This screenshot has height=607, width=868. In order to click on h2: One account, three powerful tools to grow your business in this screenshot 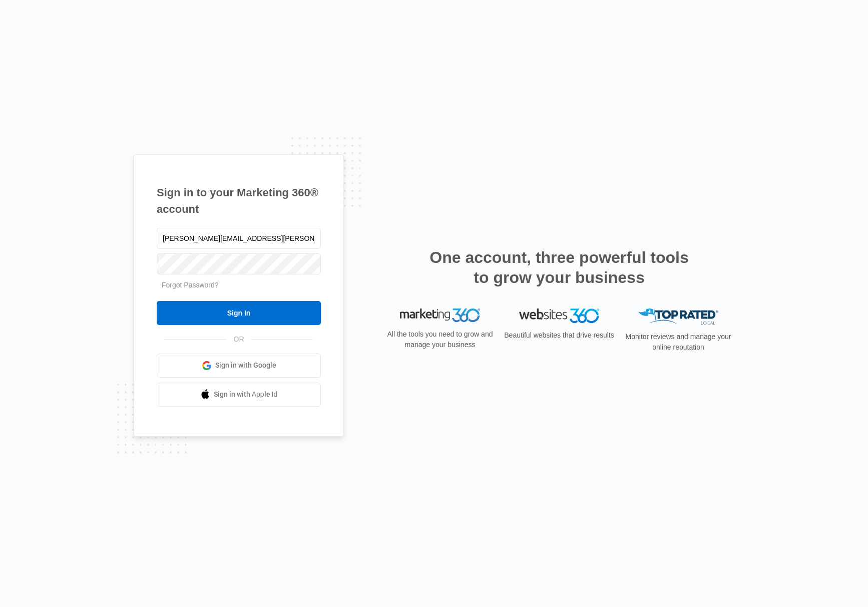, I will do `click(559, 267)`.